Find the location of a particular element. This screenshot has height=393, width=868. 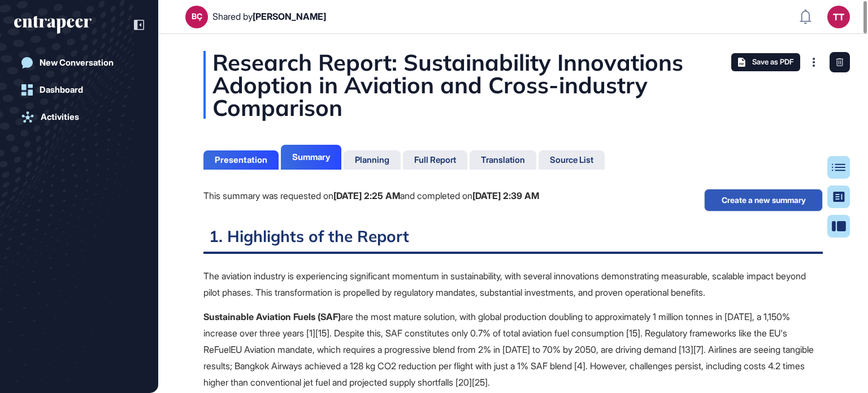

a: Dashboard is located at coordinates (79, 90).